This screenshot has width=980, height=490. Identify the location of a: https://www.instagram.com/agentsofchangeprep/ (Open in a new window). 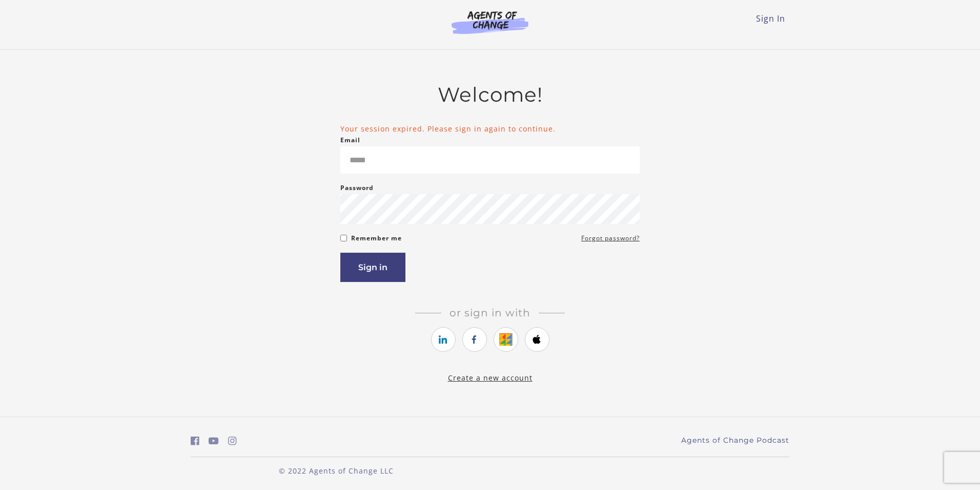
(232, 440).